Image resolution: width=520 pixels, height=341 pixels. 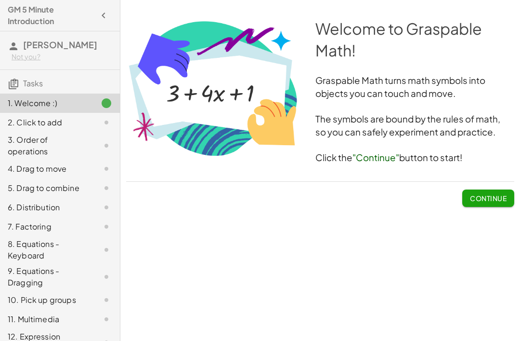 What do you see at coordinates (320, 80) in the screenshot?
I see `h3: Graspable Math turns math symbols into` at bounding box center [320, 80].